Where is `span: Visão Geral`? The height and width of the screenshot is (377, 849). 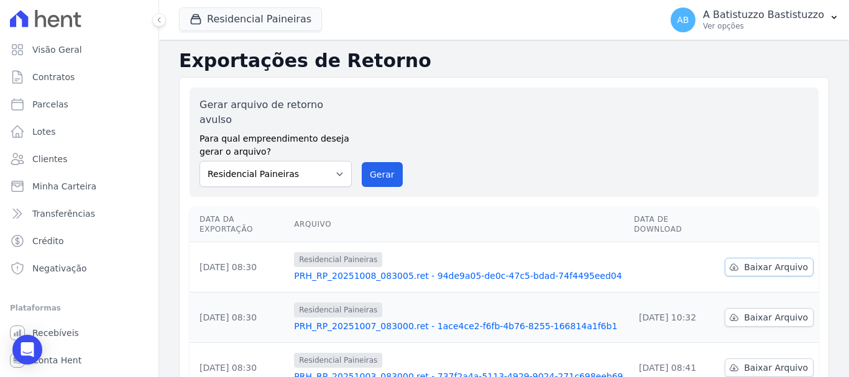
span: Visão Geral is located at coordinates (57, 50).